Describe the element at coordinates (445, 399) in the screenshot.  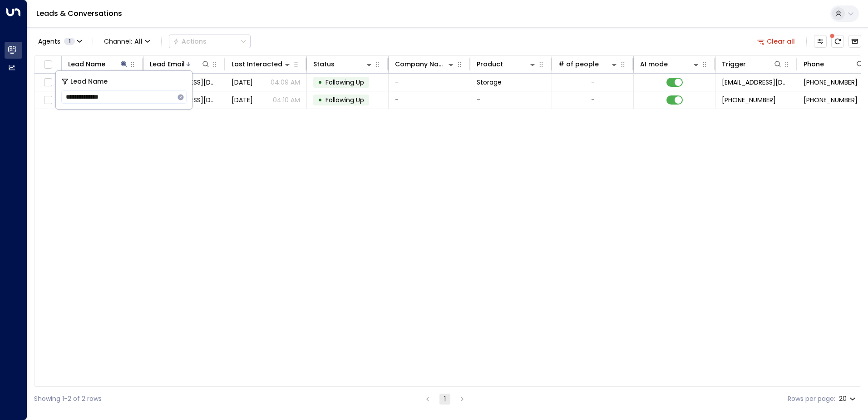
I see `nav: pagination navigation` at that location.